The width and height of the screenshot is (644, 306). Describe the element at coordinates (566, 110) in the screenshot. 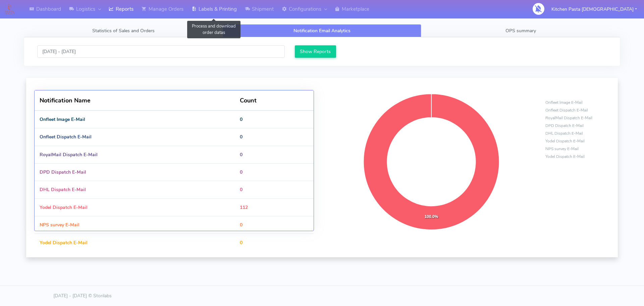

I see `span: Onfleet Dispatch E-Mail` at that location.